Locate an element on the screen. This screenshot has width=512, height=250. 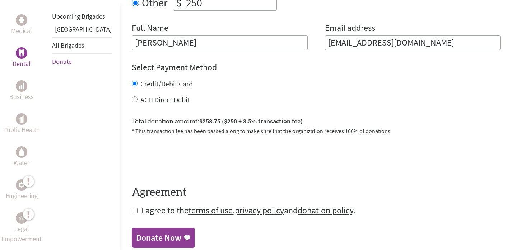
a: privacy policy is located at coordinates (259, 210).